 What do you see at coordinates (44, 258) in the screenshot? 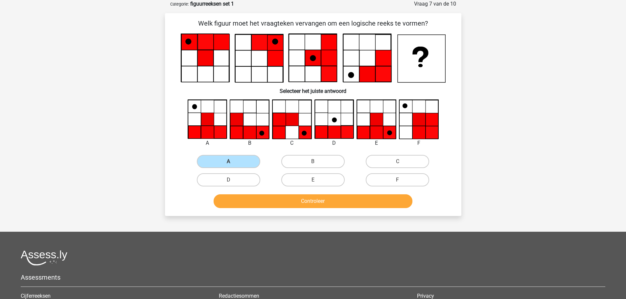
I see `img: Assessly logo` at bounding box center [44, 258].